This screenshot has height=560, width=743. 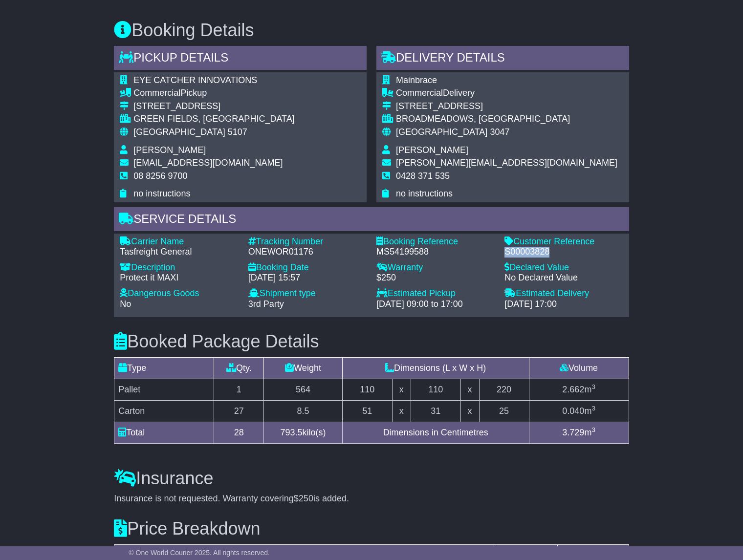 I want to click on td: 1, so click(x=239, y=389).